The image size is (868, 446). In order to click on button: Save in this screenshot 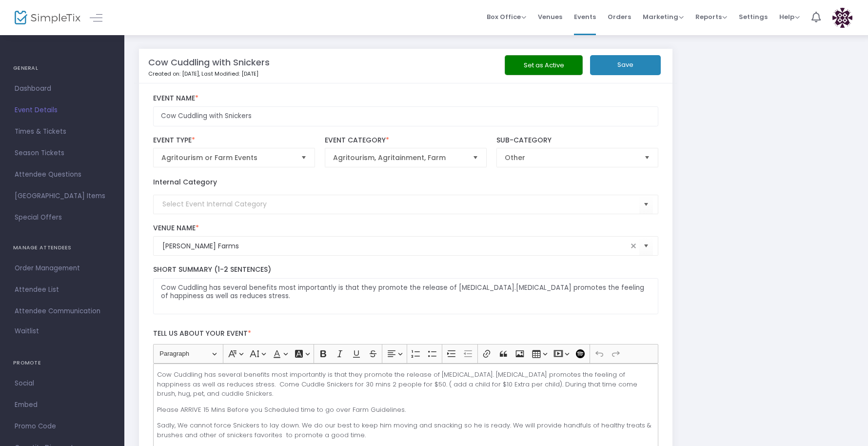, I will do `click(625, 65)`.